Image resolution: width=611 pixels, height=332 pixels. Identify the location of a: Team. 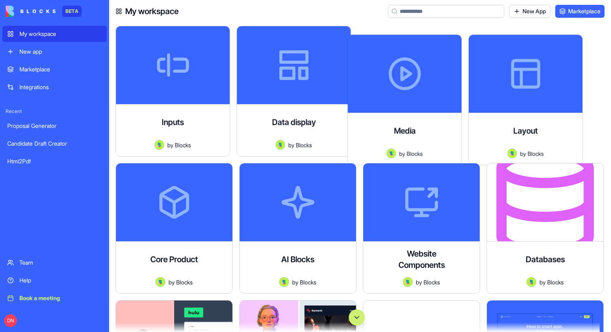
(55, 263).